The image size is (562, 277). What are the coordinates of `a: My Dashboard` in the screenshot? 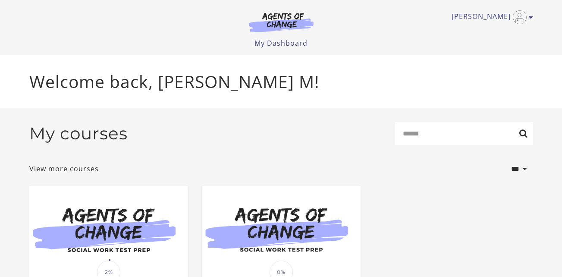 It's located at (281, 43).